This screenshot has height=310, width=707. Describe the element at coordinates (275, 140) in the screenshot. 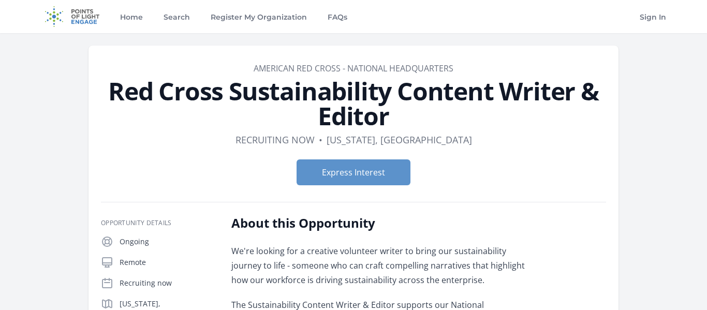

I see `dd: Recruiting now` at that location.